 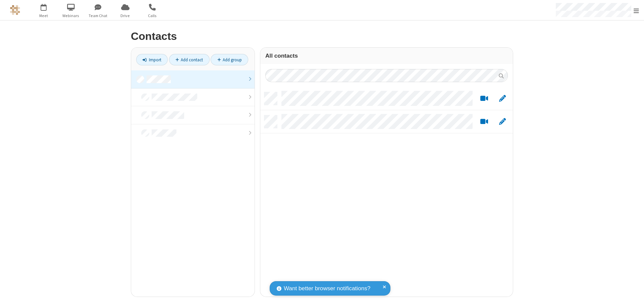 I want to click on span: Drive, so click(x=125, y=16).